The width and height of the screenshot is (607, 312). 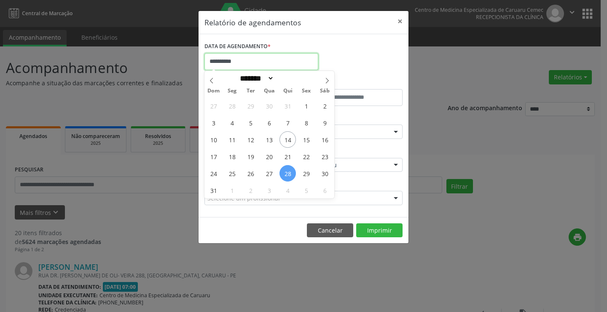 What do you see at coordinates (232, 156) in the screenshot?
I see `span: Agosto 18, 2025` at bounding box center [232, 156].